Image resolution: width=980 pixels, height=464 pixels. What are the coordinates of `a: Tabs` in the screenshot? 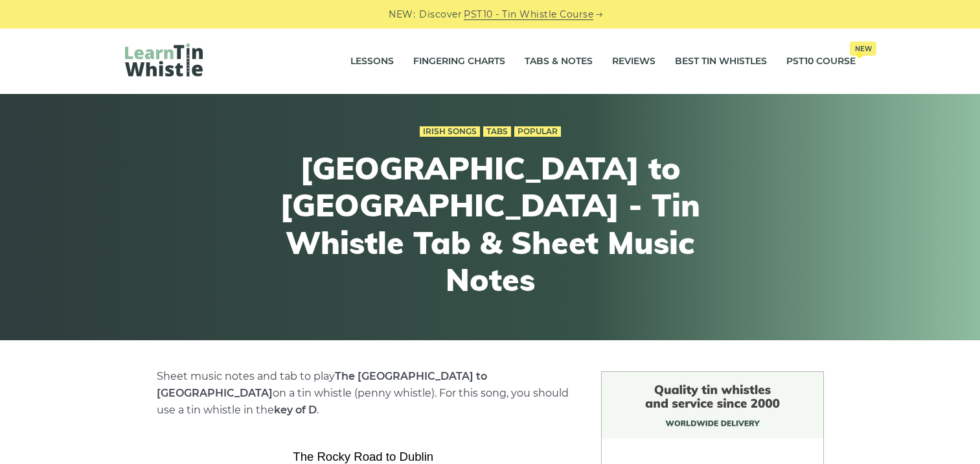 It's located at (497, 132).